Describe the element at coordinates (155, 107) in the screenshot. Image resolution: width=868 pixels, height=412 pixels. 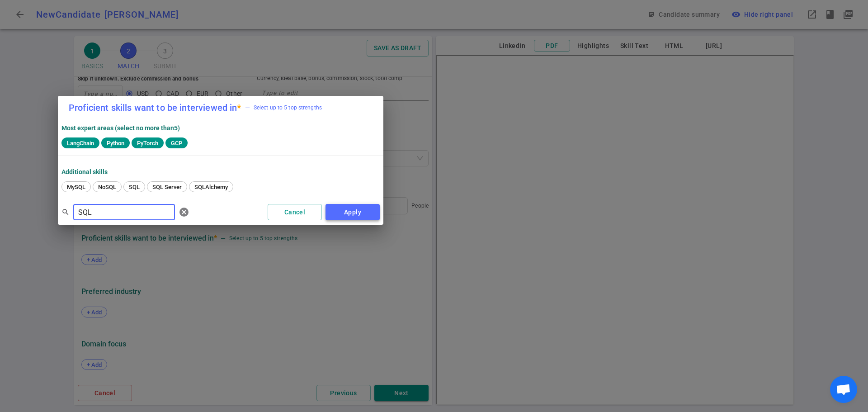
I see `label: Proficient skills want to be interviewed in` at that location.